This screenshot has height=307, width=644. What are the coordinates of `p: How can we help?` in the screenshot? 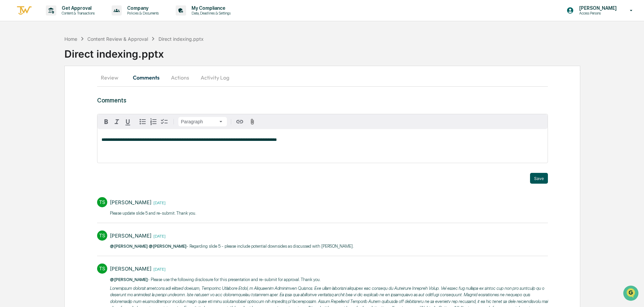 It's located at (65, 19).